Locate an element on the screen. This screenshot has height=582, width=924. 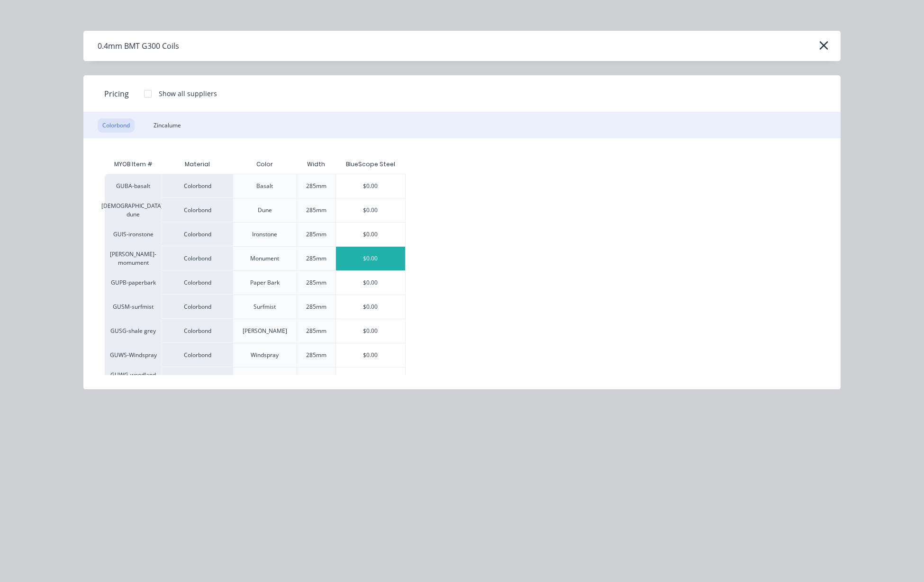
div: GUIS-ironstone is located at coordinates (133, 233).